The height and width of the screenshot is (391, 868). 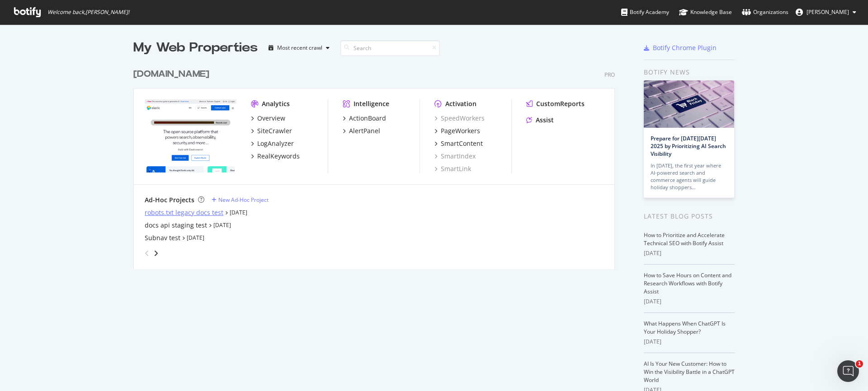 I want to click on div: Botify Chrome Plugin, so click(x=684, y=48).